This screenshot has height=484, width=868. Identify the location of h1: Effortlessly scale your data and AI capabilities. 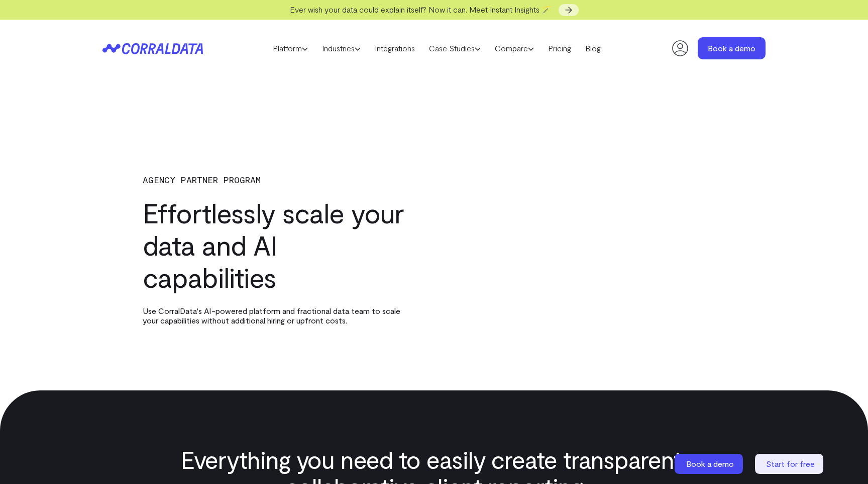
(273, 245).